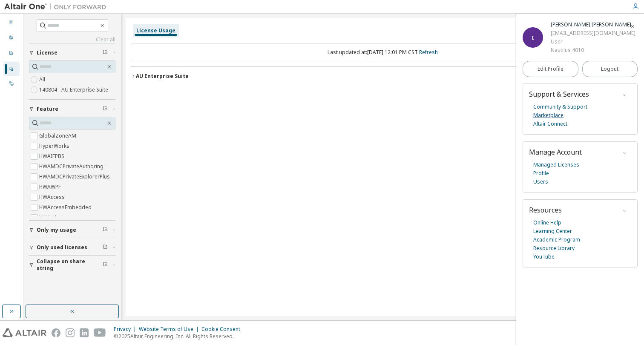 This screenshot has height=345, width=644. What do you see at coordinates (170, 329) in the screenshot?
I see `div: Website Terms of Use` at bounding box center [170, 329].